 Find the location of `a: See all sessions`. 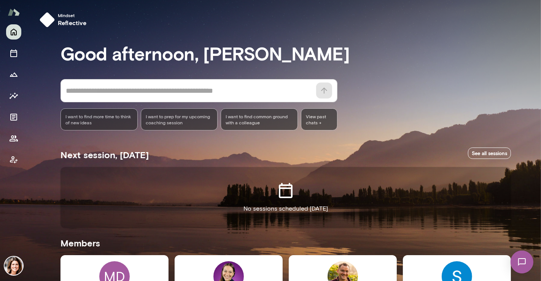

a: See all sessions is located at coordinates (489, 153).